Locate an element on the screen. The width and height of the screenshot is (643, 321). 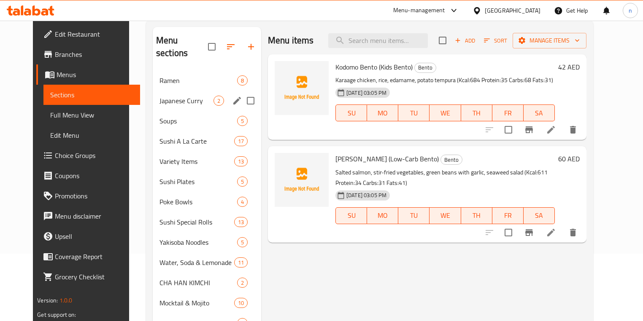
span: 1.0.0 is located at coordinates (65, 301).